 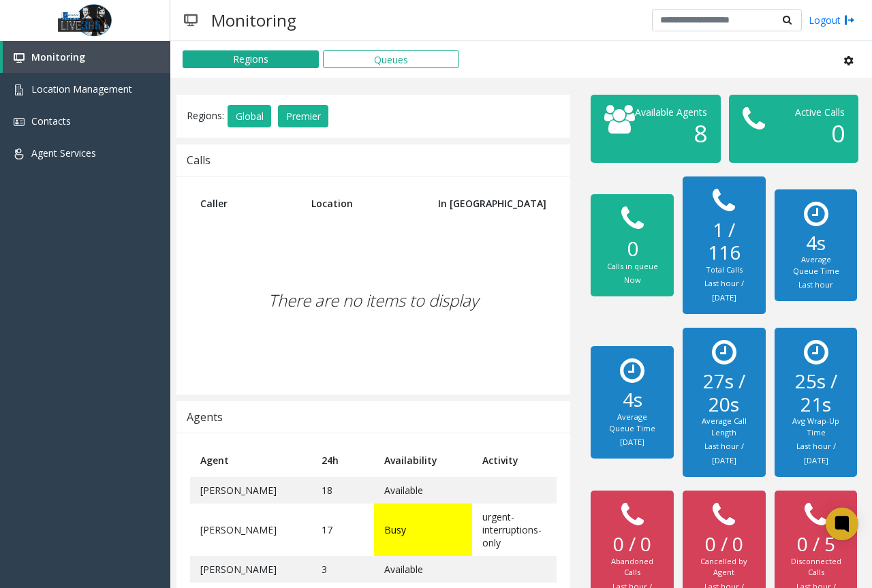 What do you see at coordinates (86, 57) in the screenshot?
I see `a: Monitoring` at bounding box center [86, 57].